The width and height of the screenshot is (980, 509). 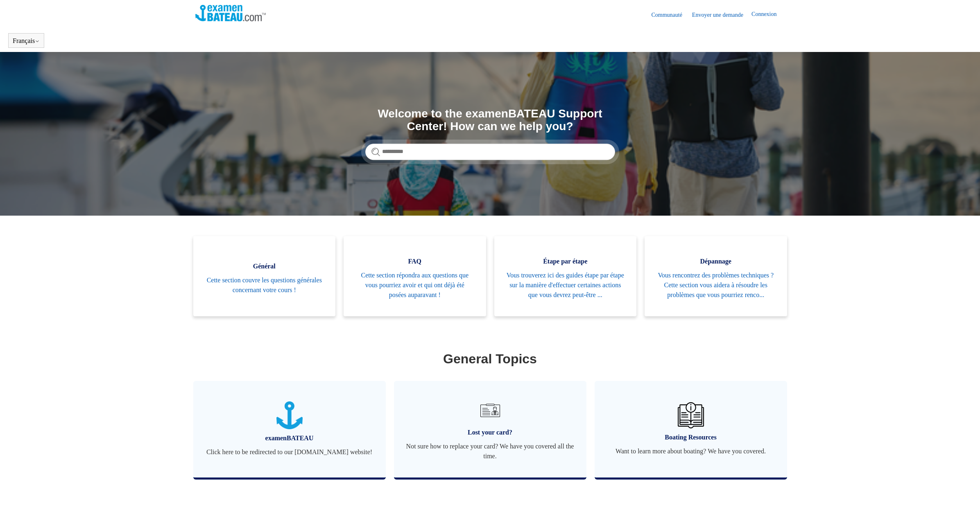 What do you see at coordinates (290, 439) in the screenshot?
I see `span: examenBATEAU` at bounding box center [290, 439].